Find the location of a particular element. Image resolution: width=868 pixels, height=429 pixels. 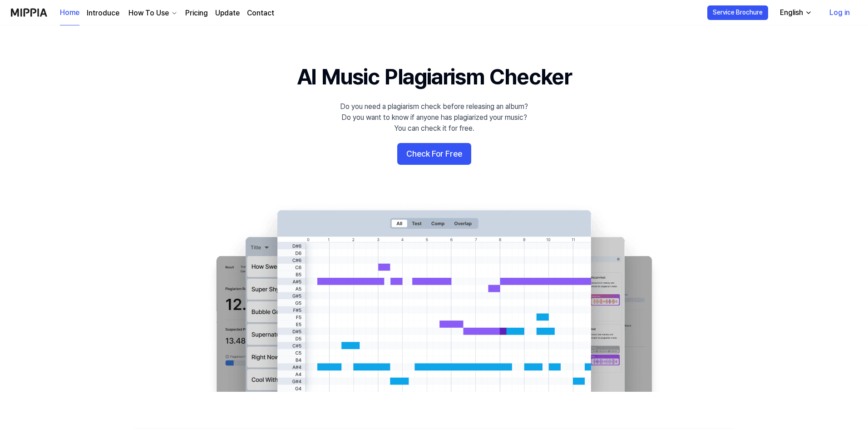

button: How To Use is located at coordinates (152, 13).